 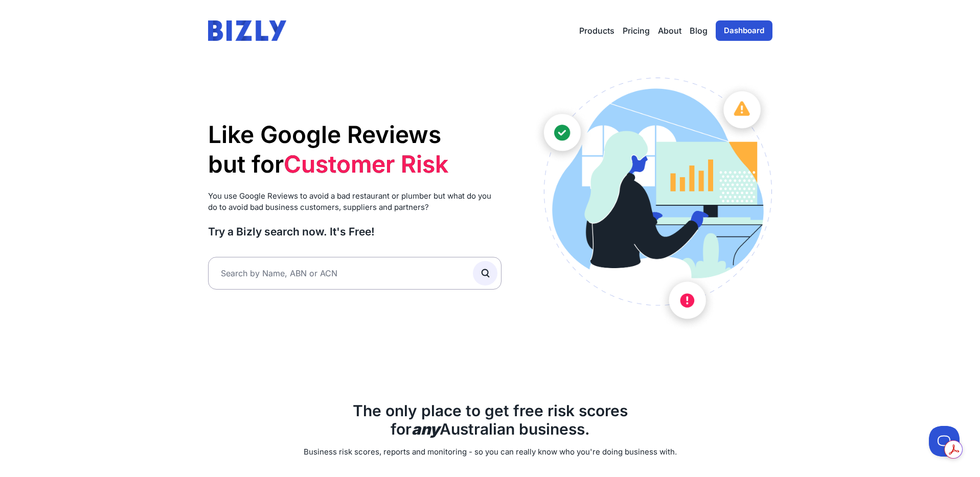 What do you see at coordinates (366, 194) in the screenshot?
I see `li: Supplier Risk` at bounding box center [366, 194].